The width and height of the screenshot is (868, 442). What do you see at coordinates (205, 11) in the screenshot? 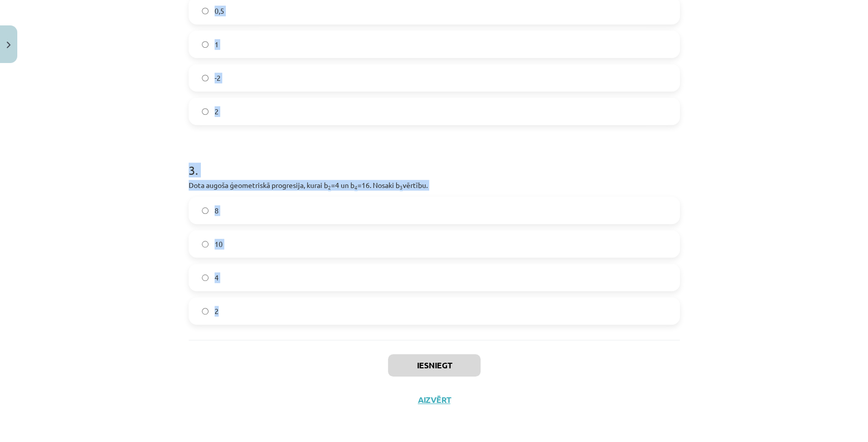
I see `input: 0,5` at bounding box center [205, 11].